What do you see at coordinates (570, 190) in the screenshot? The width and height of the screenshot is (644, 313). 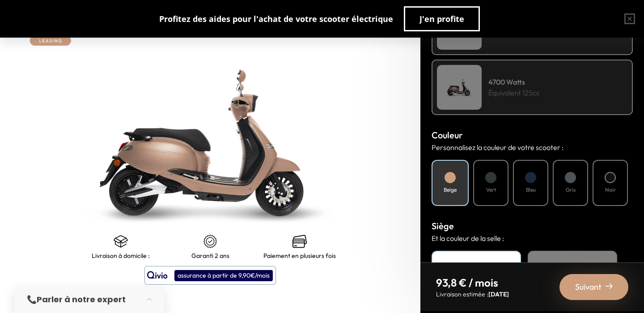 I see `h4: Gris` at bounding box center [570, 190].